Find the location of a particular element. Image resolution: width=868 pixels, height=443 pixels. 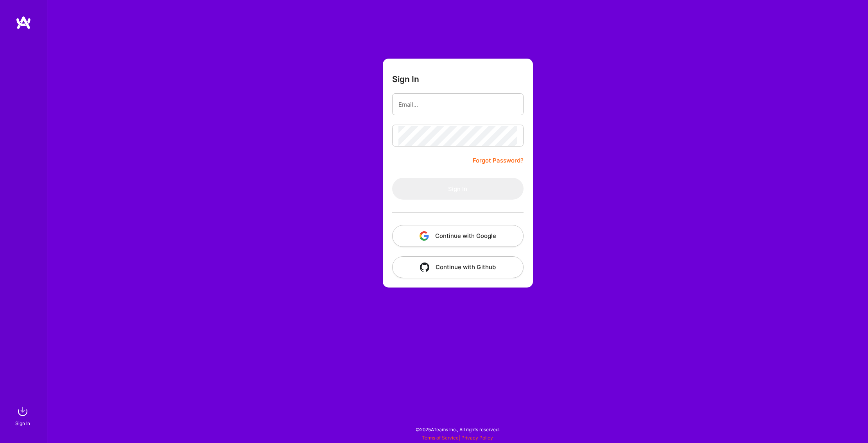

div: Sign In is located at coordinates (23, 423).